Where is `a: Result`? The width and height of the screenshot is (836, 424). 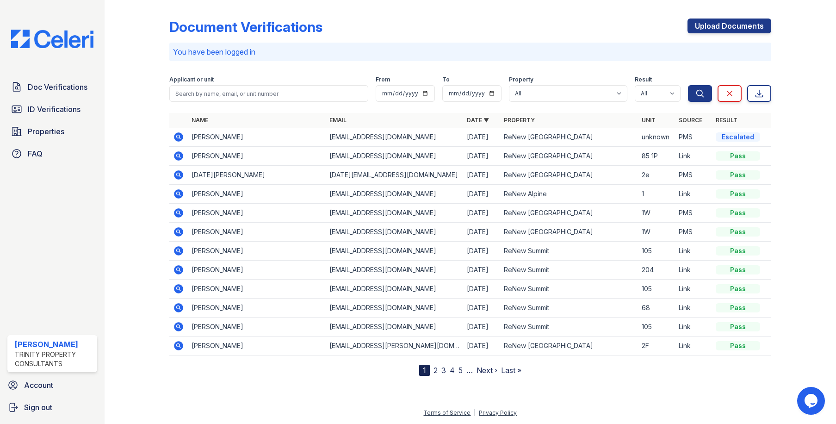 a: Result is located at coordinates (726, 120).